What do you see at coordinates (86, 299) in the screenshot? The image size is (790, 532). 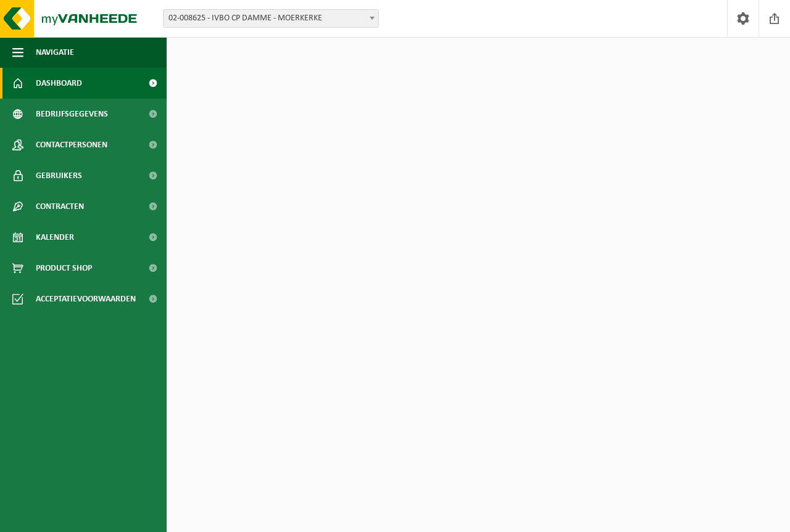 I see `span: Acceptatievoorwaarden` at bounding box center [86, 299].